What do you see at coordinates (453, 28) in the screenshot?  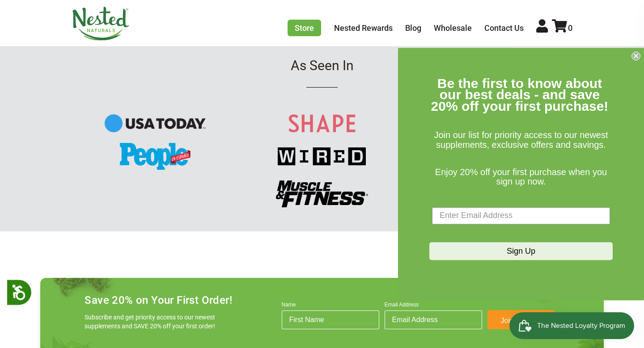 I see `a: Wholesale` at bounding box center [453, 28].